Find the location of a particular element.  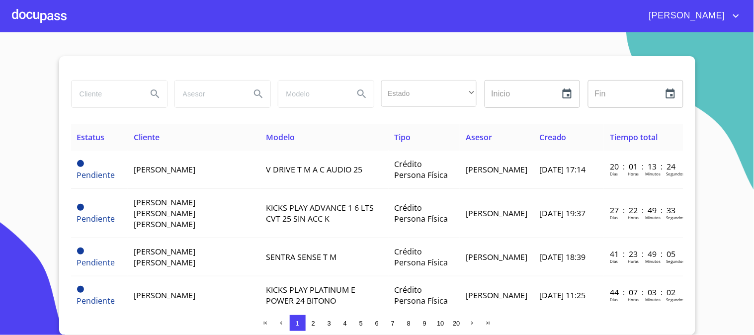

p: 41 : 23 : 49 : 05 is located at coordinates (643, 254).